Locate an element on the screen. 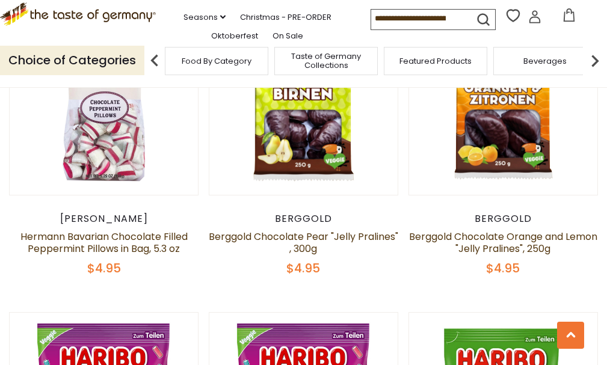 The height and width of the screenshot is (365, 607). span: Taste of Germany Collections is located at coordinates (326, 61).